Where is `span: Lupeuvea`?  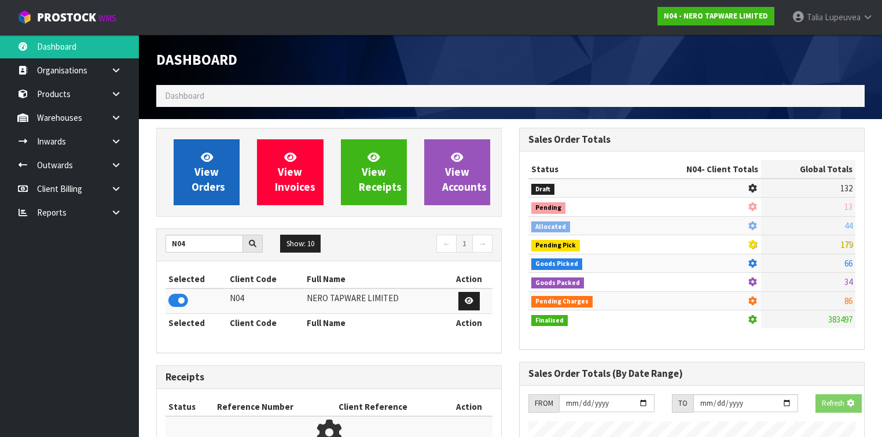 span: Lupeuvea is located at coordinates (843, 17).